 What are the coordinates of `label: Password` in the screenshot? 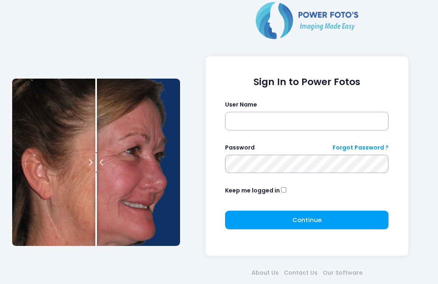 It's located at (239, 148).